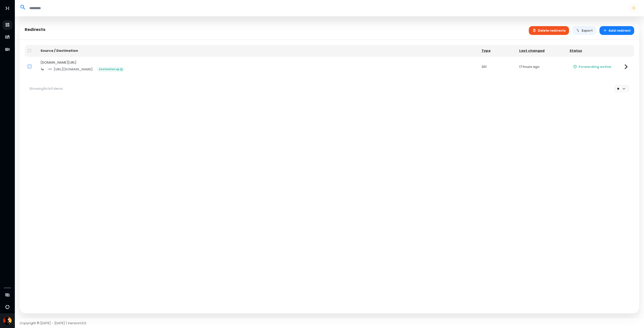 The height and width of the screenshot is (328, 644). Describe the element at coordinates (497, 67) in the screenshot. I see `td: 301` at that location.